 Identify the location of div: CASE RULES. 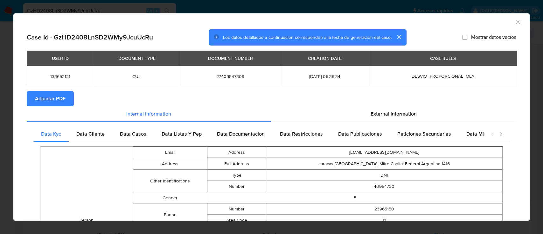
(443, 58).